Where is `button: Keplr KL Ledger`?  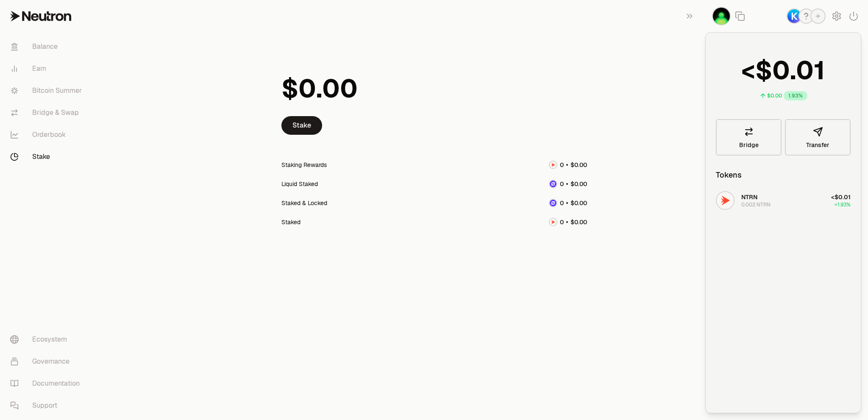 button: Keplr KL Ledger is located at coordinates (722, 16).